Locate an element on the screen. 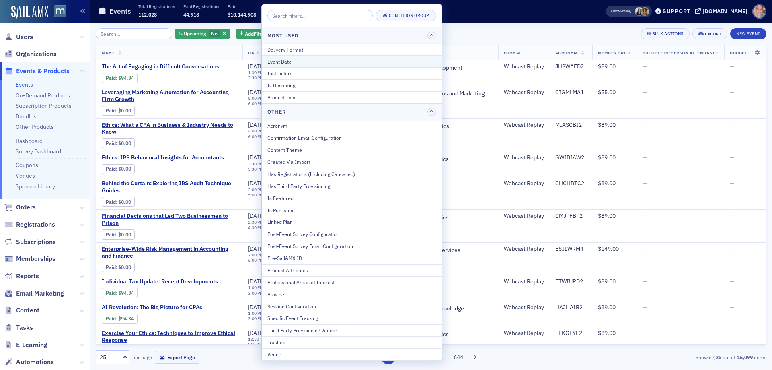  div: Acronym is located at coordinates (352, 126).